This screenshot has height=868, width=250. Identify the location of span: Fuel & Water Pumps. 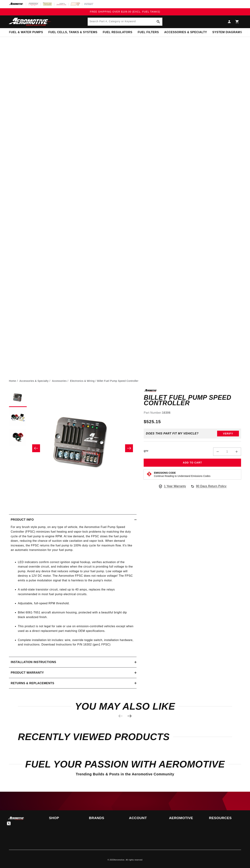
(26, 32).